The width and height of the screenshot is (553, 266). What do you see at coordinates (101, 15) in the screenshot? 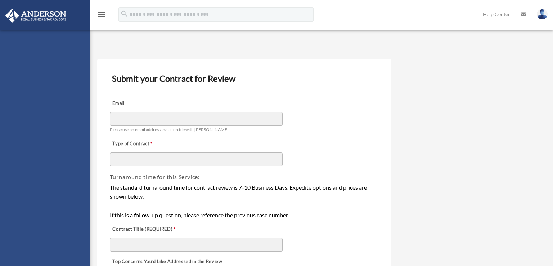
I see `a: menu` at bounding box center [101, 15].